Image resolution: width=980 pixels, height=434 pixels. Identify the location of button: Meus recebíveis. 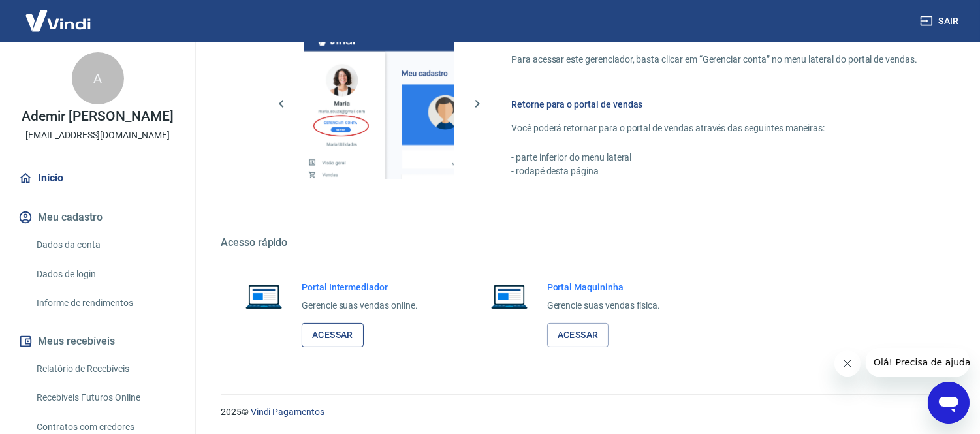
(97, 341).